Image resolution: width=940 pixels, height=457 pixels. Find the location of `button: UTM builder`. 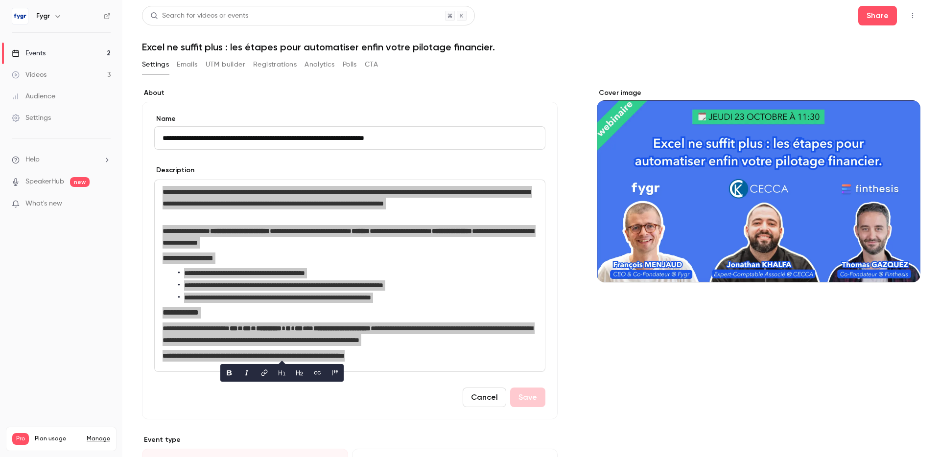

button: UTM builder is located at coordinates (225, 65).